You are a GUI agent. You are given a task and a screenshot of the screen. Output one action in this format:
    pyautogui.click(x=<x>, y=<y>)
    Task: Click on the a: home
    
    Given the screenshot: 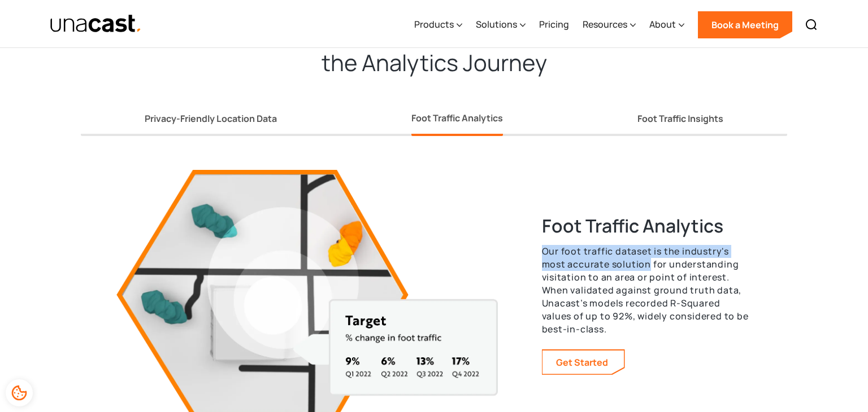 What is the action you would take?
    pyautogui.click(x=96, y=24)
    